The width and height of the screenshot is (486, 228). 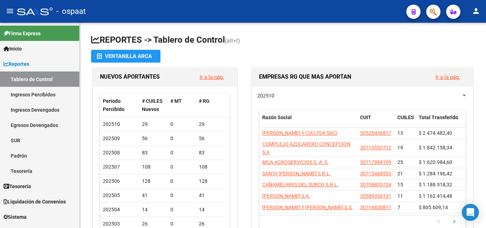 What do you see at coordinates (405, 122) in the screenshot?
I see `datatable-header-cell: CUILES` at bounding box center [405, 122].